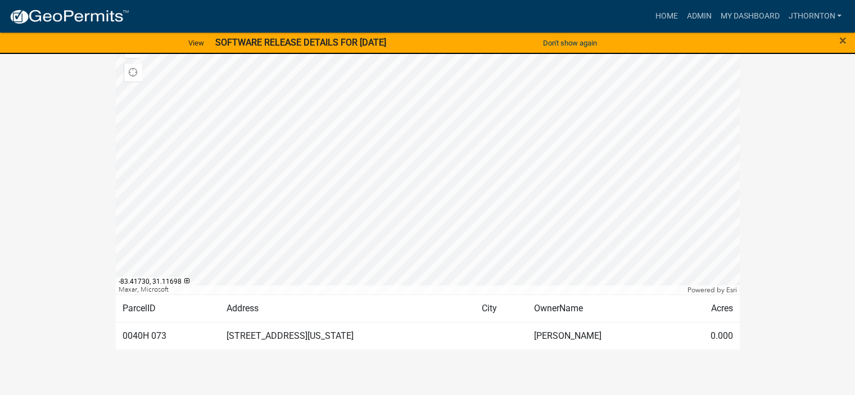  Describe the element at coordinates (732, 290) in the screenshot. I see `a: Esri` at that location.